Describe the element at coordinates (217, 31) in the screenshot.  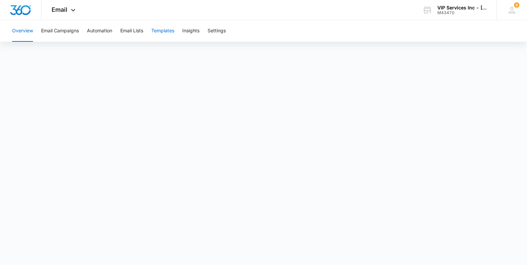
I see `button: Settings` at that location.